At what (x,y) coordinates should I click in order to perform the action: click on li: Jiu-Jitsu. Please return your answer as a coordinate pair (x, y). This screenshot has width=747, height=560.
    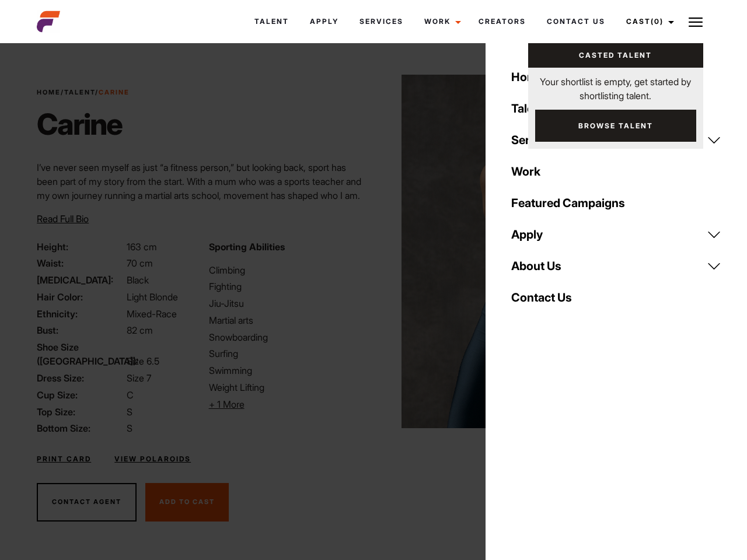
    Looking at the image, I should click on (287, 303).